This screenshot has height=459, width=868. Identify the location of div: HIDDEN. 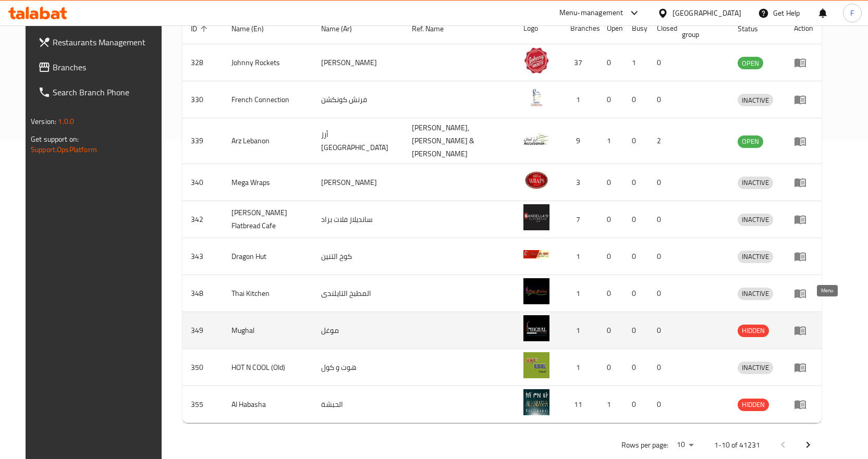
(753, 405).